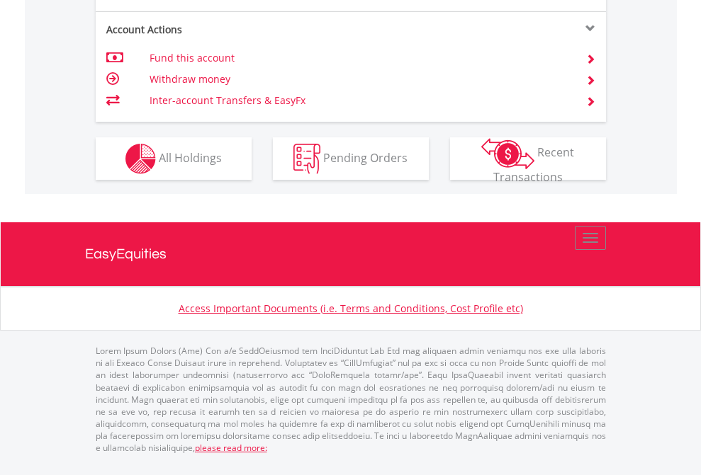 The height and width of the screenshot is (475, 701). What do you see at coordinates (351, 254) in the screenshot?
I see `div: EasyEquities` at bounding box center [351, 254].